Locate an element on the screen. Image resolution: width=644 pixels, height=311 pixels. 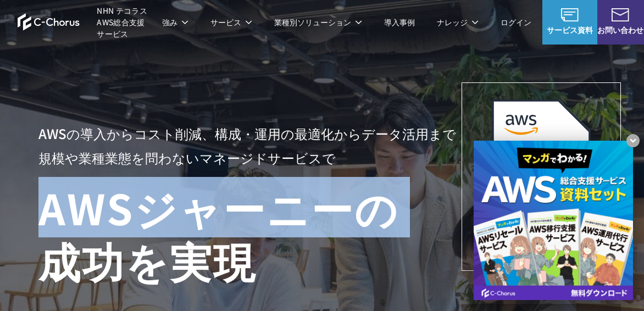
p: ナレッジ is located at coordinates (458, 22).